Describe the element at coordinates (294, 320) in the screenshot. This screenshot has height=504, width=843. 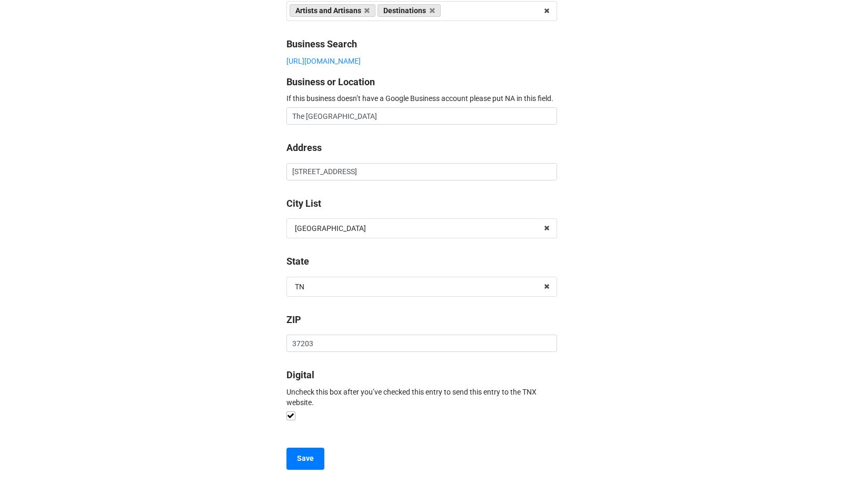
I see `label: ZIP` at that location.